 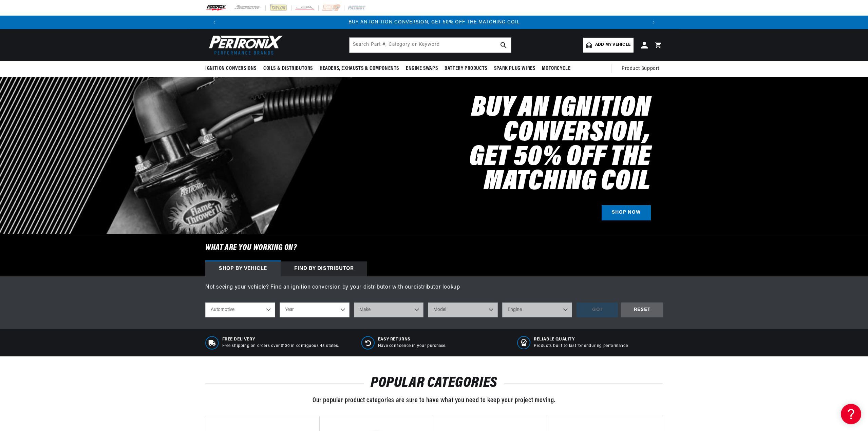 I want to click on select: Year, so click(x=315, y=311).